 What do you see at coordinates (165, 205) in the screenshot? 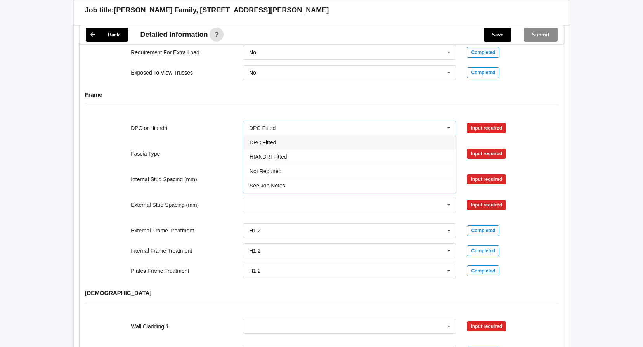
I see `label: External Stud Spacing (mm)` at bounding box center [165, 205].